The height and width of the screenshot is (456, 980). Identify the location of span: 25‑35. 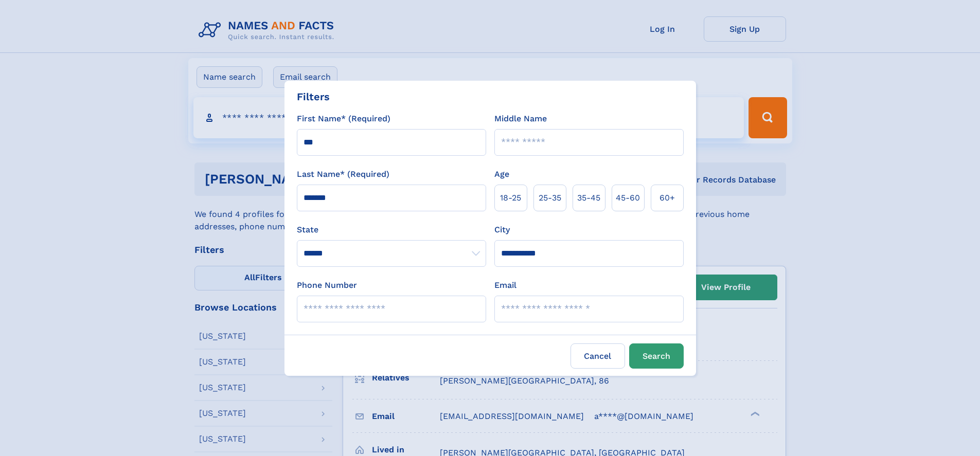
(550, 198).